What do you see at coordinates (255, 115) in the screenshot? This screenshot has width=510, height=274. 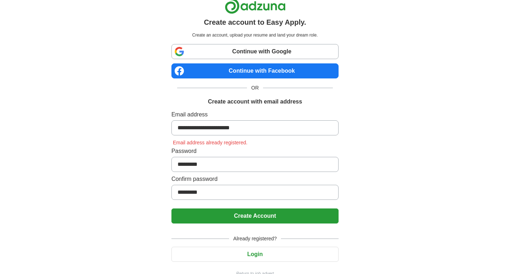 I see `label: Email address` at bounding box center [255, 115].